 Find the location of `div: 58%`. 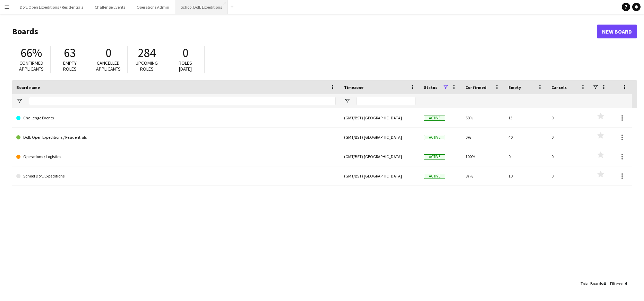

div: 58% is located at coordinates (483, 118).